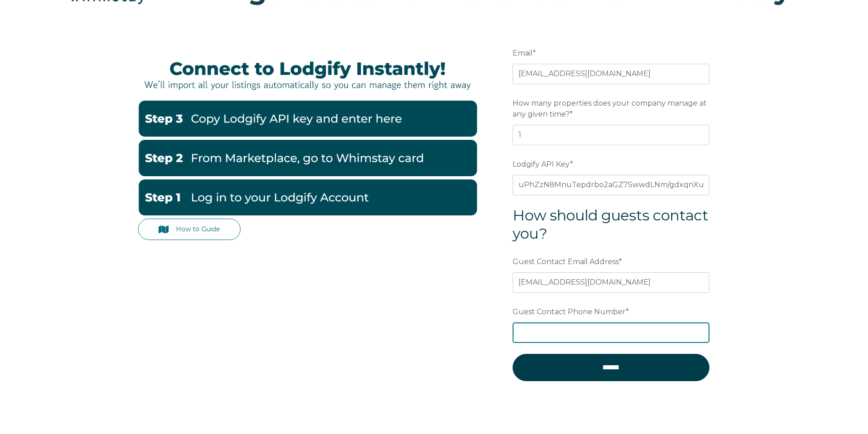  What do you see at coordinates (542, 164) in the screenshot?
I see `span: Lodgify API Key` at bounding box center [542, 164].